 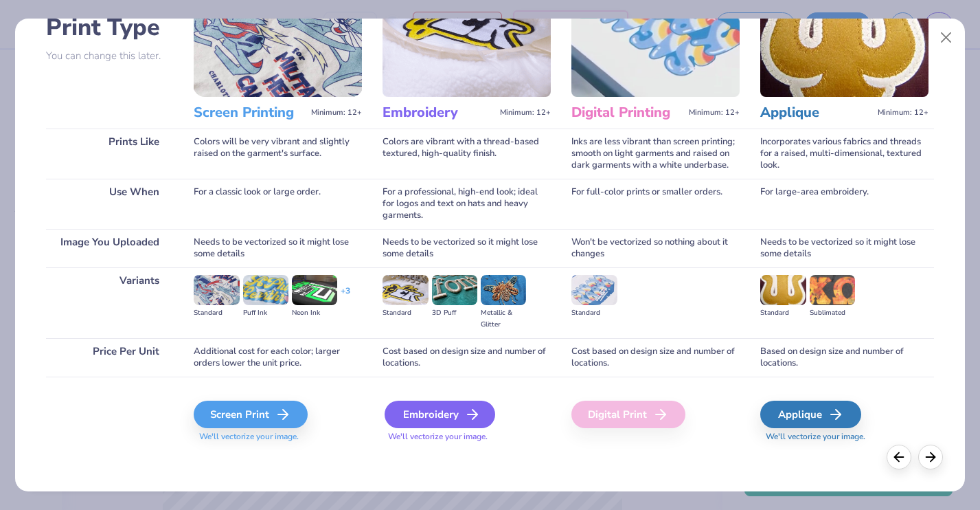 What do you see at coordinates (266, 313) in the screenshot?
I see `div: Puff Ink` at bounding box center [266, 313].